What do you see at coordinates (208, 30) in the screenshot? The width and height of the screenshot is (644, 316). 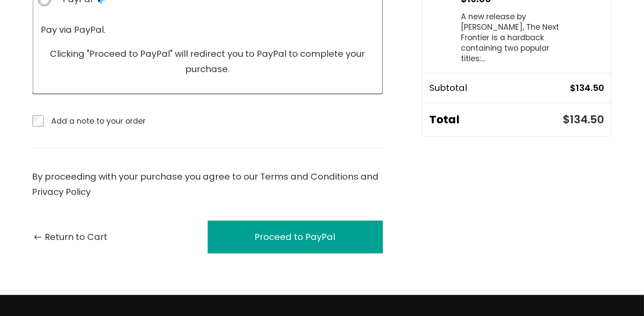 I see `p: Pay via PayPal.` at bounding box center [208, 30].